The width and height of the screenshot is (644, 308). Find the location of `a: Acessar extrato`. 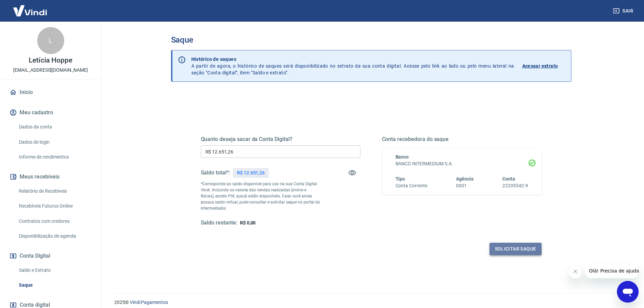

a: Acessar extrato is located at coordinates (544, 66).